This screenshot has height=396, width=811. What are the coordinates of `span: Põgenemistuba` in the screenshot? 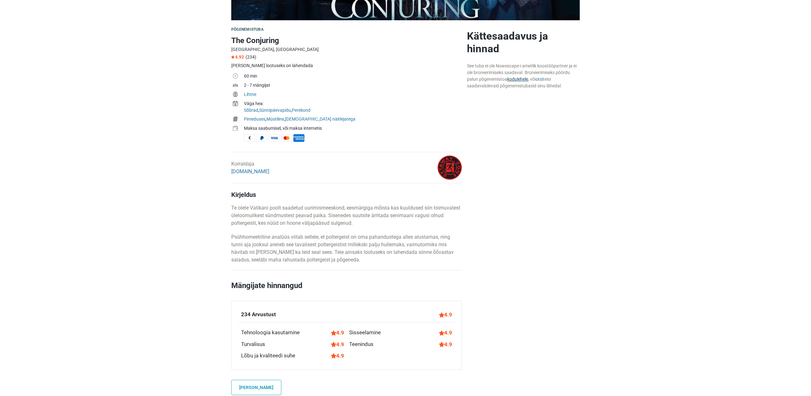 It's located at (248, 29).